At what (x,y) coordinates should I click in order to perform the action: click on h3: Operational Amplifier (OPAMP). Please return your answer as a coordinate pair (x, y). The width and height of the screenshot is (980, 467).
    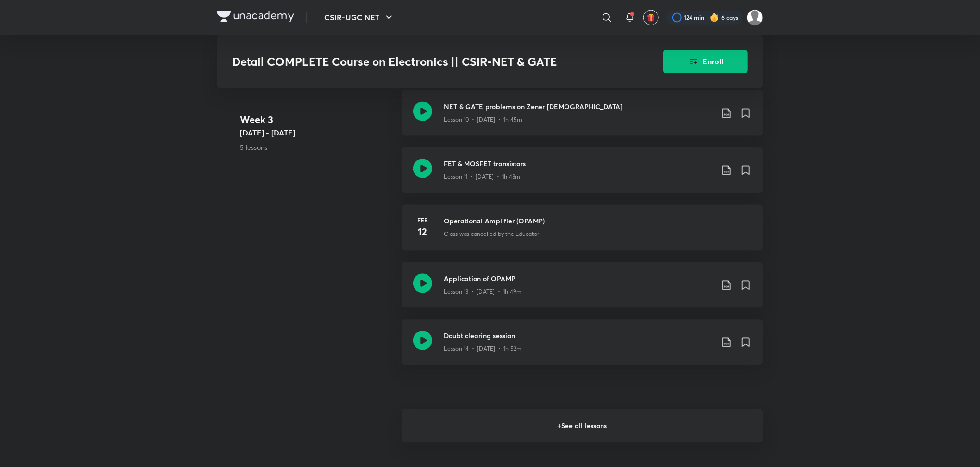
    Looking at the image, I should click on (598, 221).